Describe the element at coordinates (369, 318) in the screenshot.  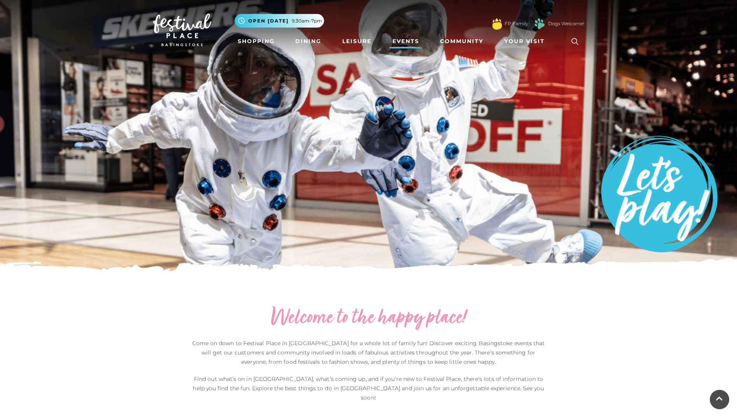
I see `h2: Welcome to the happy place!` at that location.